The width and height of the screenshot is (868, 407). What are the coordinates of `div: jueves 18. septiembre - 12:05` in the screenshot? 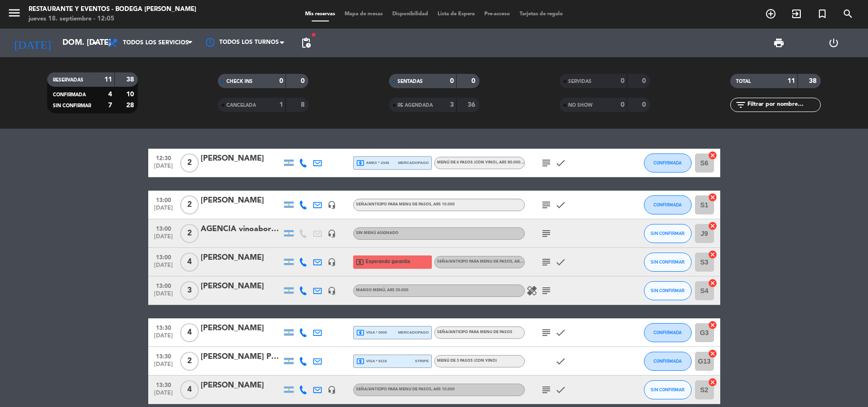 It's located at (113, 19).